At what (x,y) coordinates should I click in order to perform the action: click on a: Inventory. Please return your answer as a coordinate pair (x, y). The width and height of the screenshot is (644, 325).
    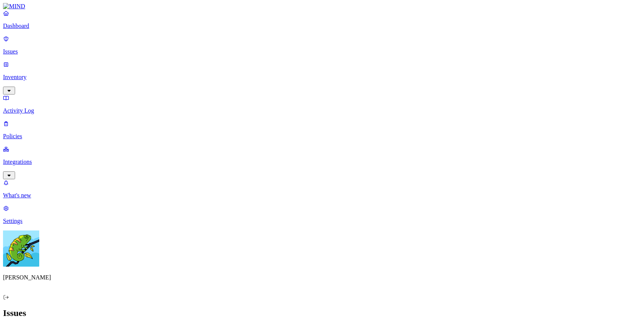
    Looking at the image, I should click on (322, 77).